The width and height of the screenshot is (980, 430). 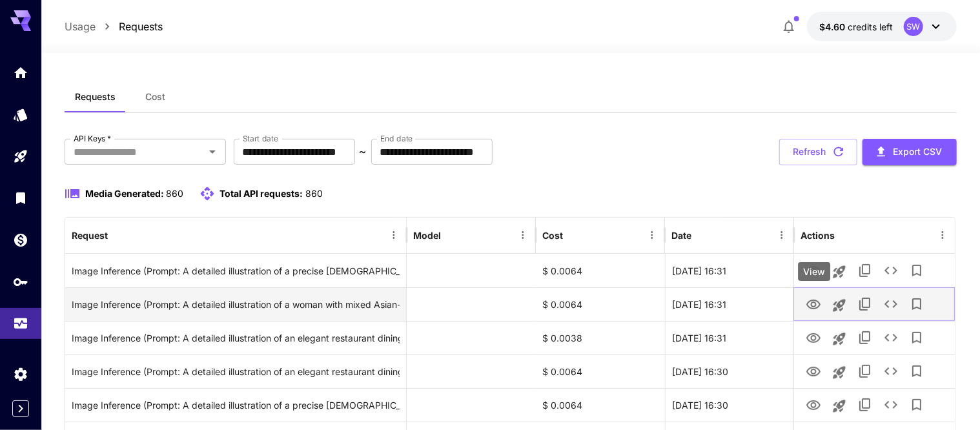 What do you see at coordinates (396, 138) in the screenshot?
I see `label: End date` at bounding box center [396, 138].